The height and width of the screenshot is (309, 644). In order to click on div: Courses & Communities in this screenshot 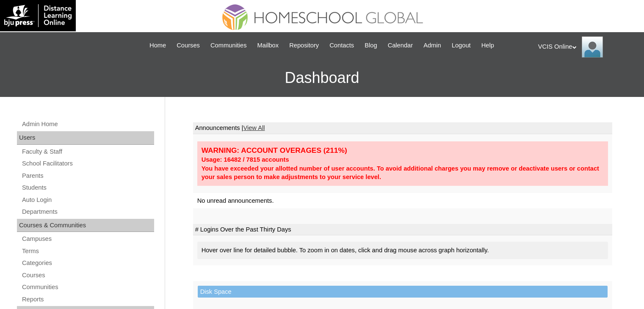, I will do `click(86, 225)`.